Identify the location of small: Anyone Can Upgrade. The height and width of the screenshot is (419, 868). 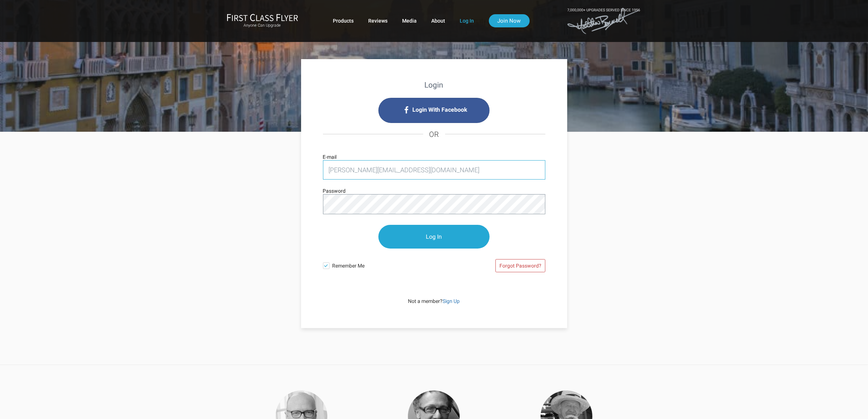
(263, 25).